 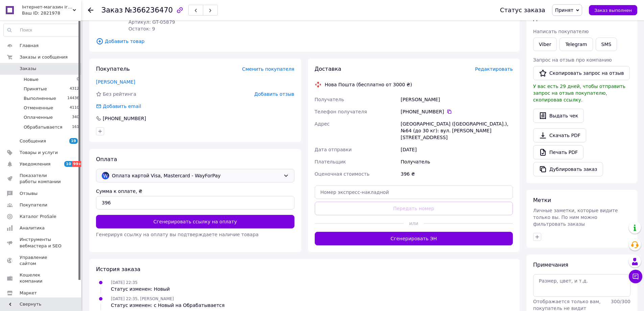 What do you see at coordinates (91, 10) in the screenshot?
I see `div: Вернуться назад` at bounding box center [91, 10].